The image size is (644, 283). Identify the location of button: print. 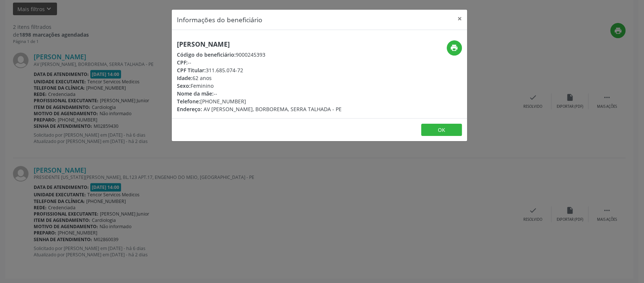
(454, 48).